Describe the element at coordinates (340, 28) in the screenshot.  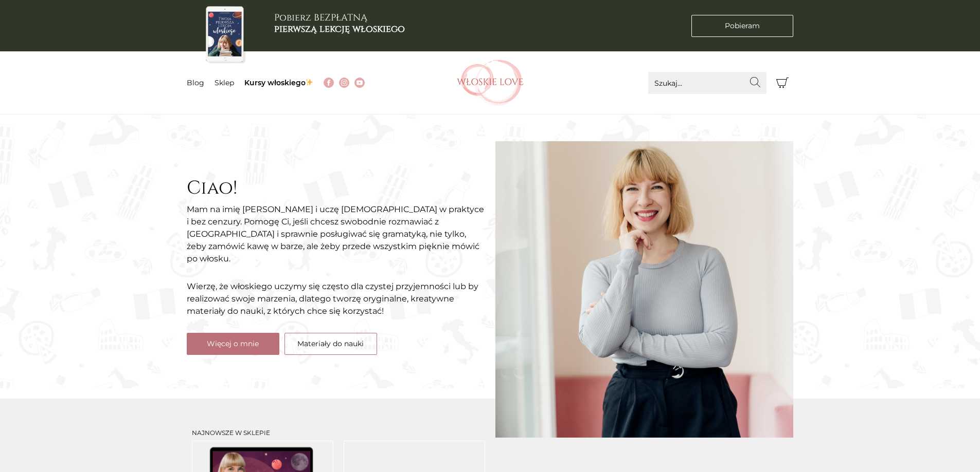
I see `b: pierwszą lekcję włoskiego` at that location.